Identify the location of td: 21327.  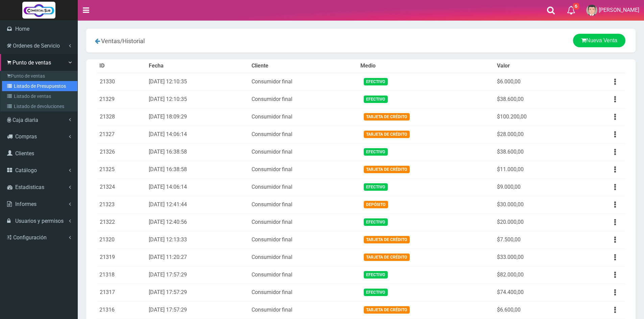
(121, 134).